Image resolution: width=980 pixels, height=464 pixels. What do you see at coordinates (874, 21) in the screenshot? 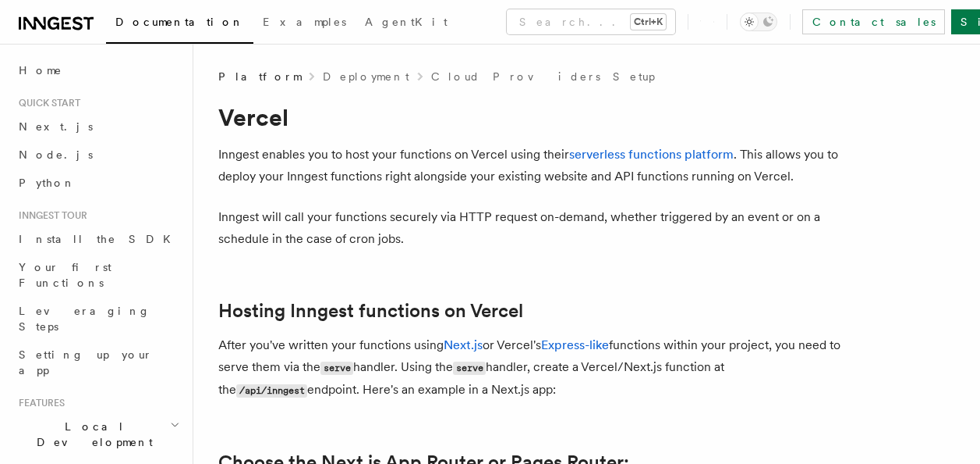
I see `a: Contact sales` at bounding box center [874, 21].